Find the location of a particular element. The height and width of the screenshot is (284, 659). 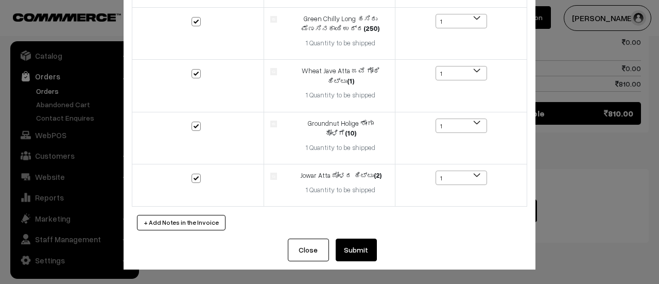

div: Jowar Atta ಜೋಳದ ಹಿಟ್ಟು is located at coordinates (340, 176).